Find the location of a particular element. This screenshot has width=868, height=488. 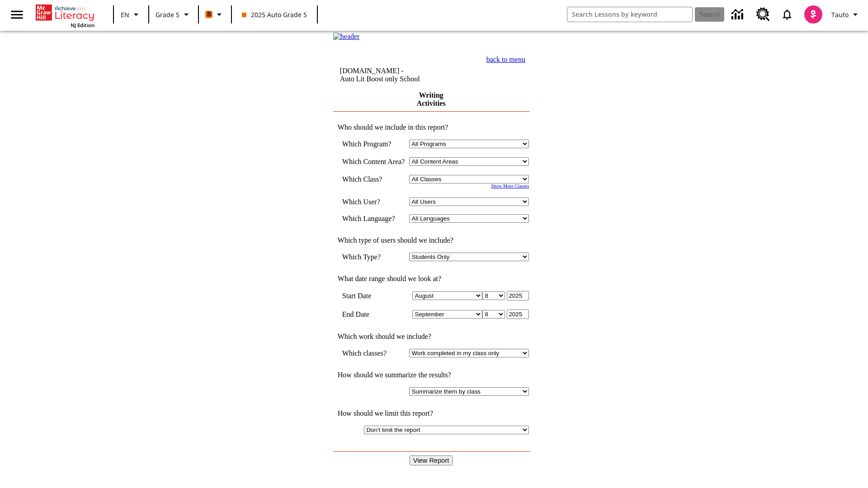

button: Profile/Settings is located at coordinates (846, 14).